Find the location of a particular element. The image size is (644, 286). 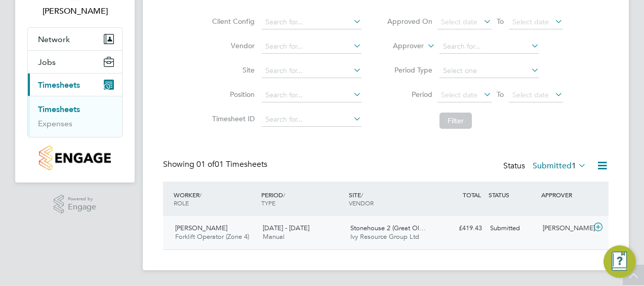

span: 01 of is located at coordinates (206, 164).